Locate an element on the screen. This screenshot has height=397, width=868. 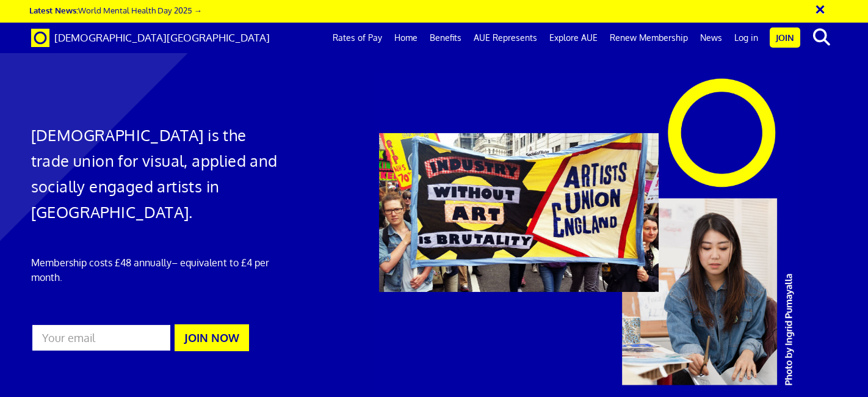
a: Renew Membership is located at coordinates (649, 38).